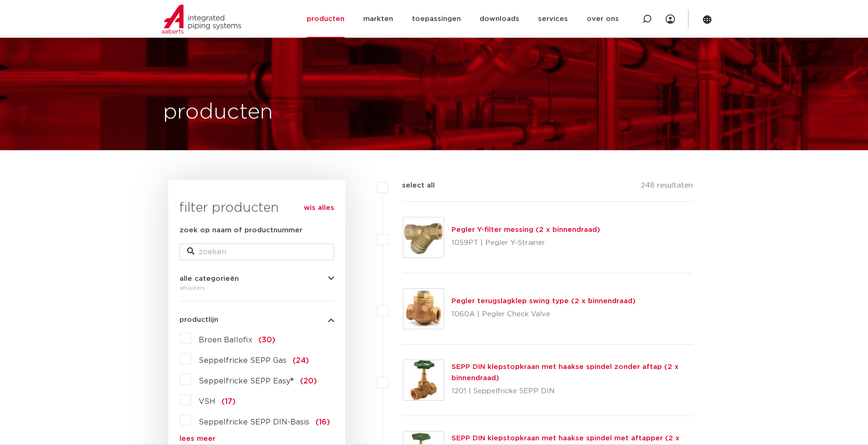  I want to click on h3: filter producten, so click(257, 208).